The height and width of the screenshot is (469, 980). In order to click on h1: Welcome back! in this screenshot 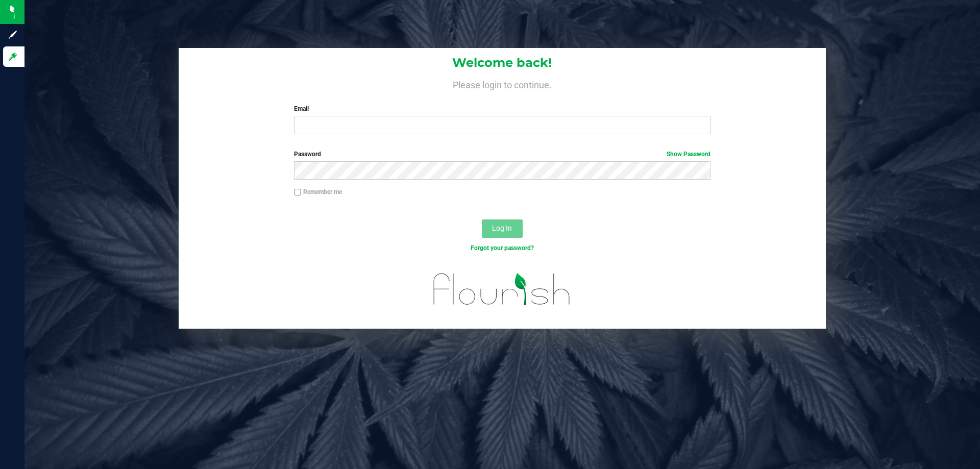, I will do `click(503, 62)`.